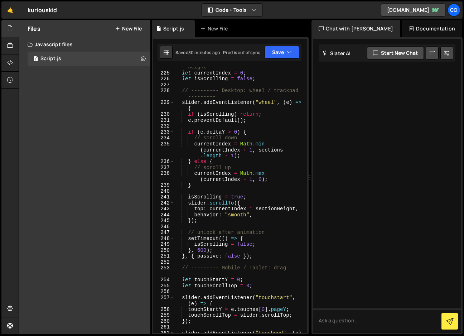  I want to click on div: Saved, so click(198, 52).